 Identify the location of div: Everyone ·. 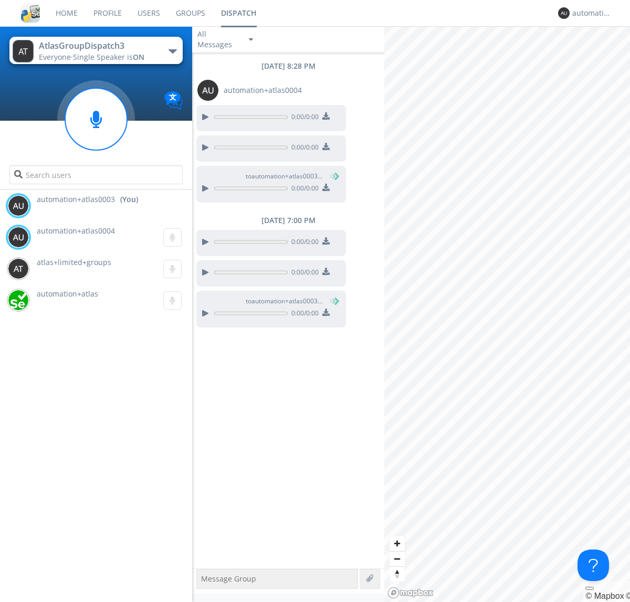
(98, 57).